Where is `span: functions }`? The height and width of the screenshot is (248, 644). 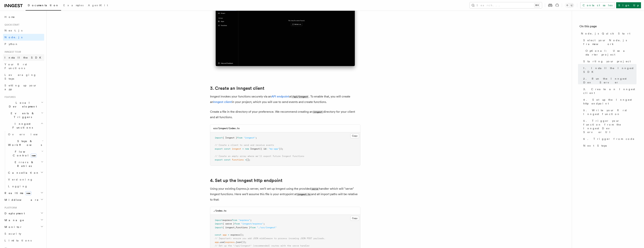 span: functions } is located at coordinates (243, 227).